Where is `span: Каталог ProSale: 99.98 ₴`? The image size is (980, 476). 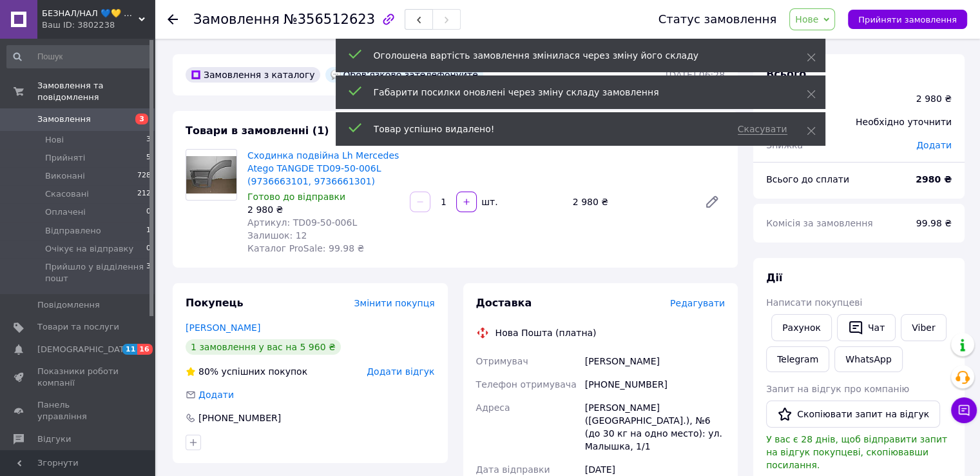 span: Каталог ProSale: 99.98 ₴ is located at coordinates (305, 248).